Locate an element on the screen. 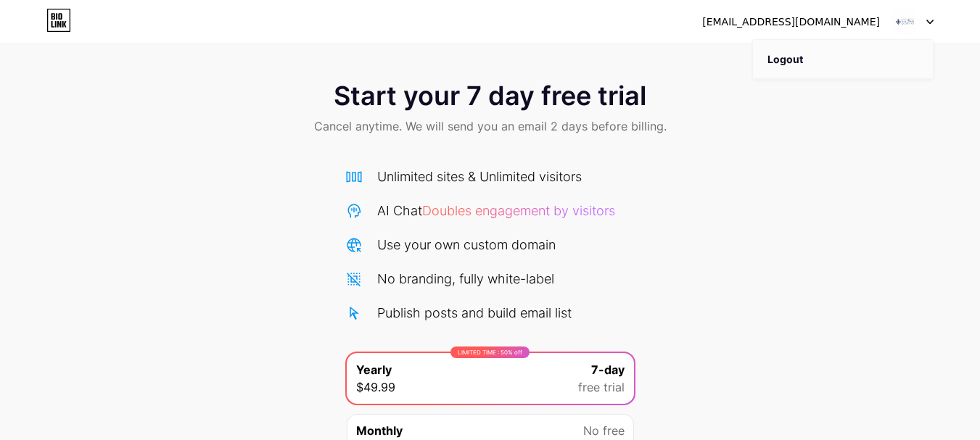 The image size is (980, 440). div: Unlimited sites & Unlimited visitors is located at coordinates (479, 176).